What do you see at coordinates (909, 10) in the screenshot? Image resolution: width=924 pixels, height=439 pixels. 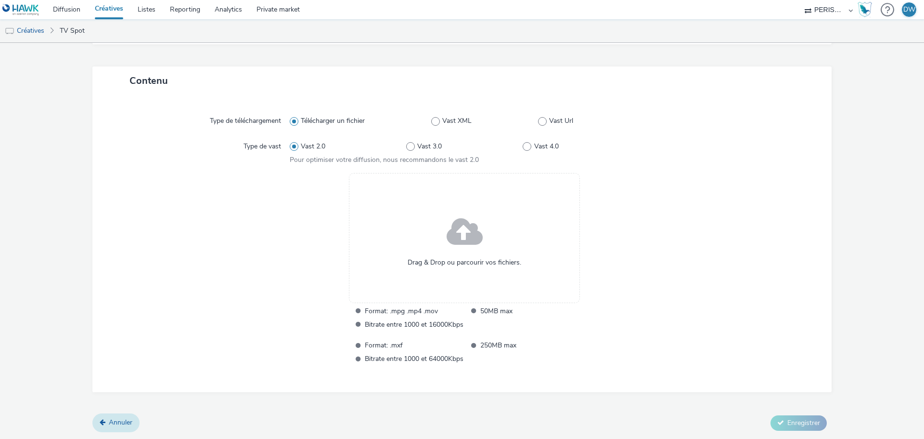 I see `div: DW` at bounding box center [909, 10].